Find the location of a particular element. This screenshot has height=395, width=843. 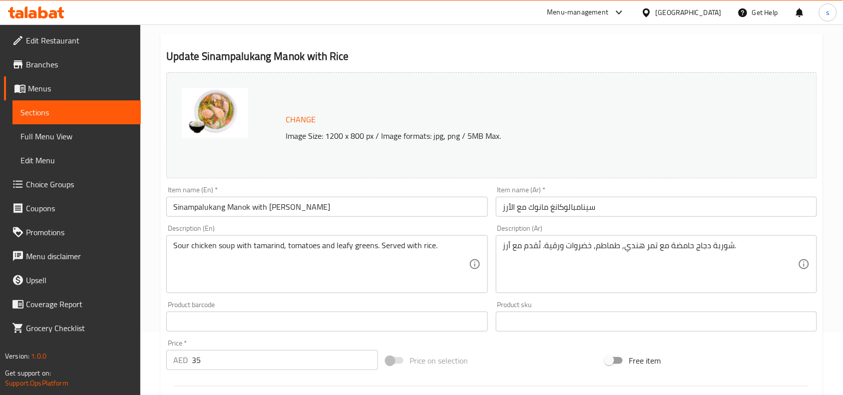

span: Version: is located at coordinates (17, 356).